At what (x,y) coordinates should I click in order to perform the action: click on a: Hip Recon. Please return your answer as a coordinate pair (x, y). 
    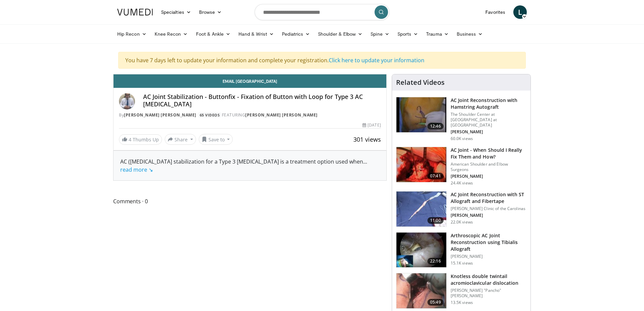
    Looking at the image, I should click on (132, 34).